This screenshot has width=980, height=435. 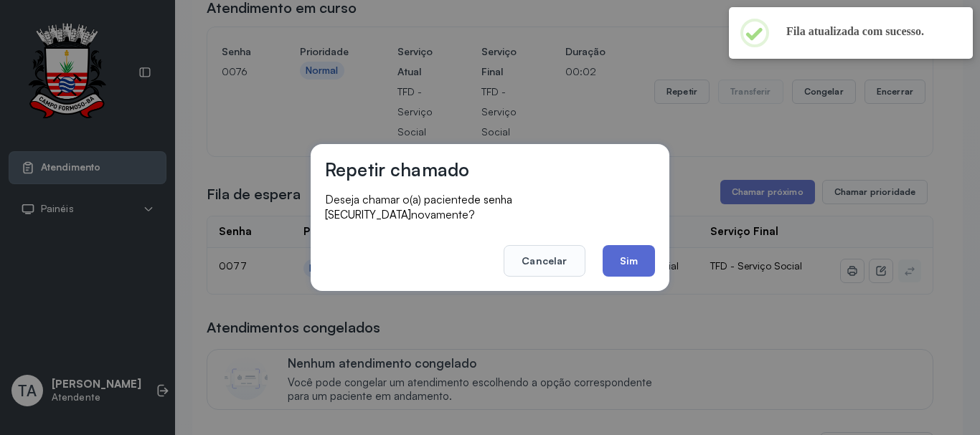 What do you see at coordinates (629, 261) in the screenshot?
I see `button: Sim` at bounding box center [629, 261].